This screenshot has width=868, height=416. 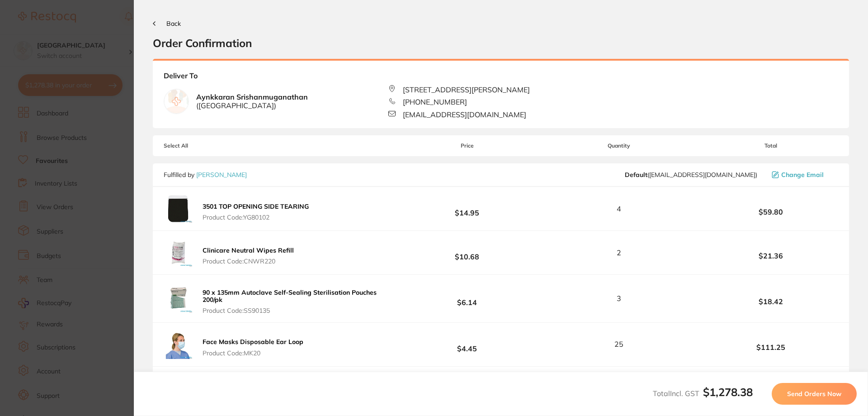 What do you see at coordinates (174, 24) in the screenshot?
I see `span: Back` at bounding box center [174, 24].